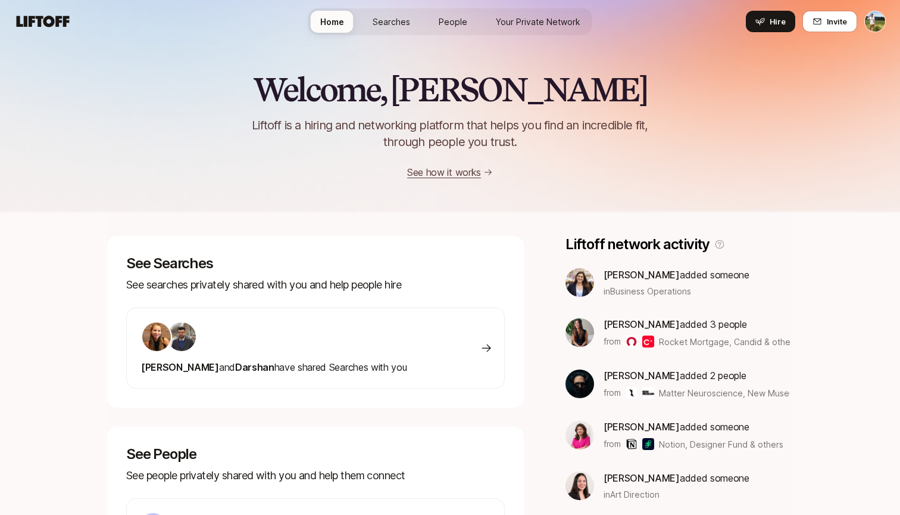  Describe the element at coordinates (316, 454) in the screenshot. I see `p: See People` at that location.